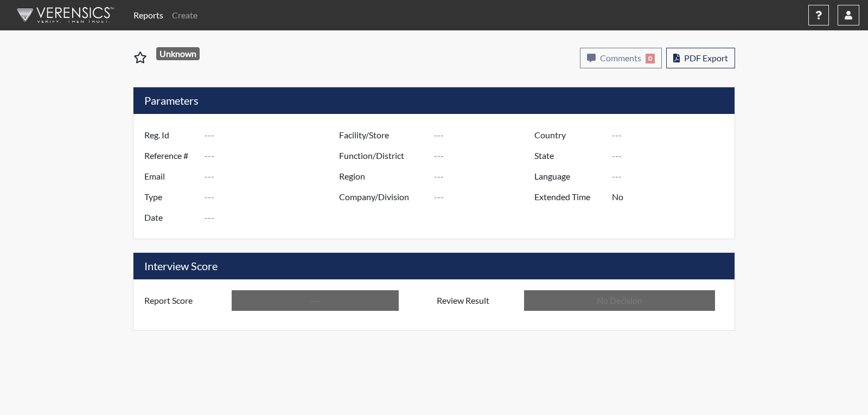  I want to click on a: Create, so click(184, 15).